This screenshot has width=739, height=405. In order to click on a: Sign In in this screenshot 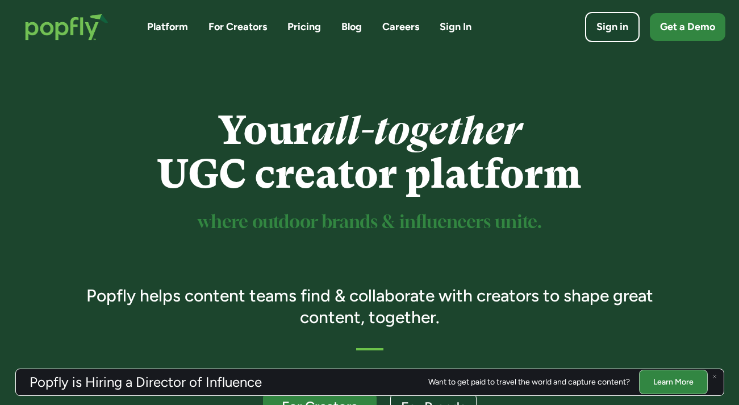, I will do `click(456, 27)`.